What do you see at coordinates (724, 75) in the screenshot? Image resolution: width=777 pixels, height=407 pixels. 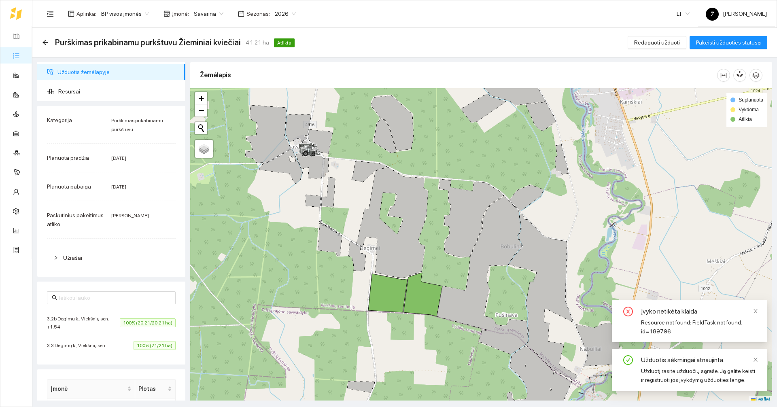 I see `button: column-width` at bounding box center [724, 75].